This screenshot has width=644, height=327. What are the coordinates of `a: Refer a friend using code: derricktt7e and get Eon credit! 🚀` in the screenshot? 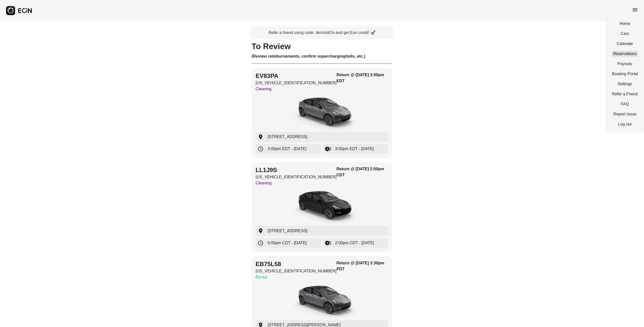 It's located at (322, 33).